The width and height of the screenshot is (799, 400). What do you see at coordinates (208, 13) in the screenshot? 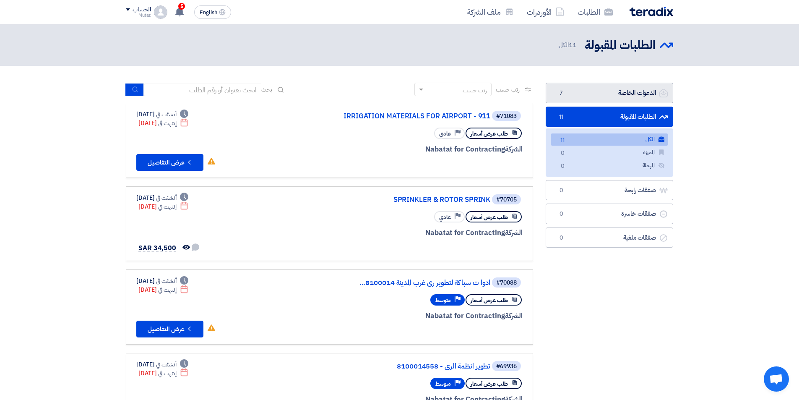
I see `span: English` at bounding box center [208, 13].